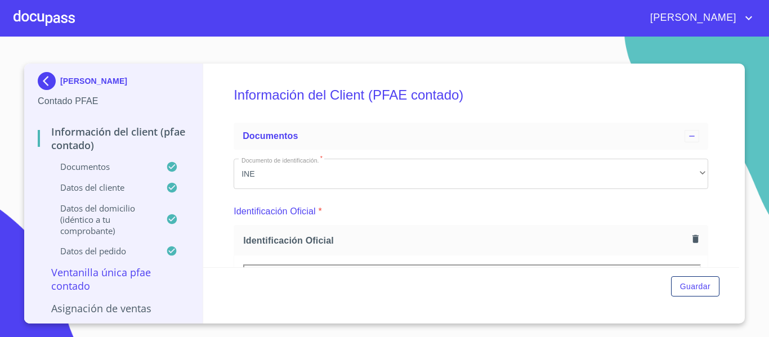 This screenshot has height=337, width=769. What do you see at coordinates (696, 287) in the screenshot?
I see `button: Guardar` at bounding box center [696, 287].